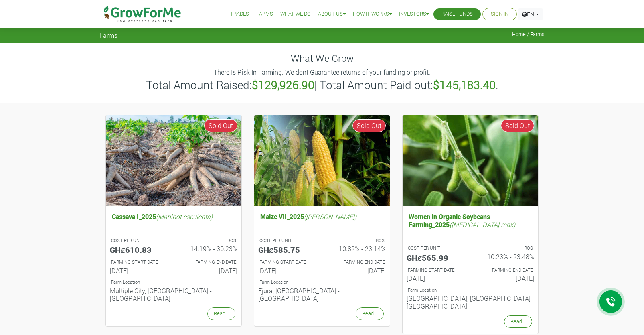 The image size is (644, 335). I want to click on i: (Manihot esculenta), so click(184, 216).